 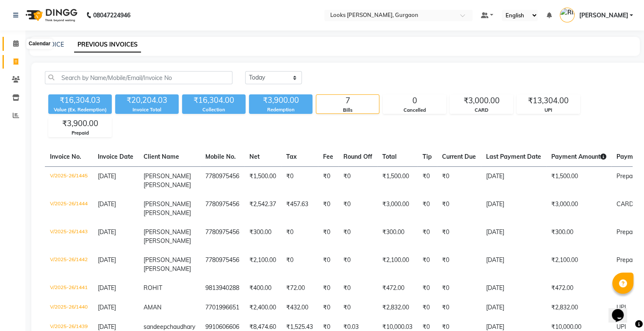 What do you see at coordinates (427, 157) in the screenshot?
I see `span: Tip` at bounding box center [427, 157].